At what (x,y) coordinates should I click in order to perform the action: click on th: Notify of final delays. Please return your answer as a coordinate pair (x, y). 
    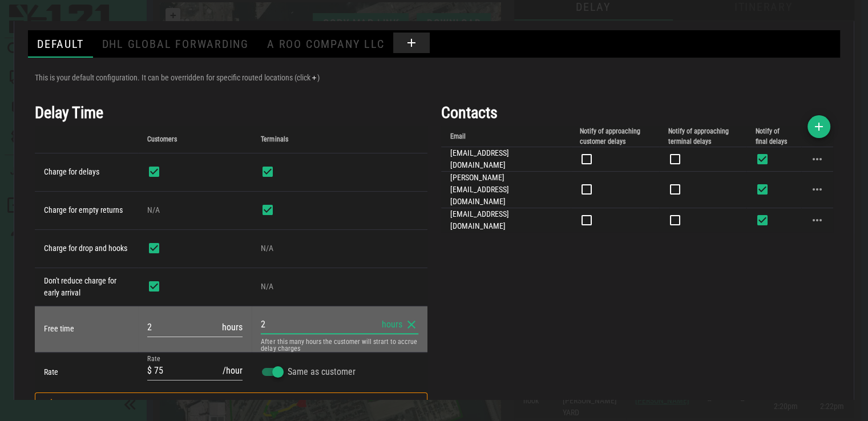
    Looking at the image, I should click on (774, 137).